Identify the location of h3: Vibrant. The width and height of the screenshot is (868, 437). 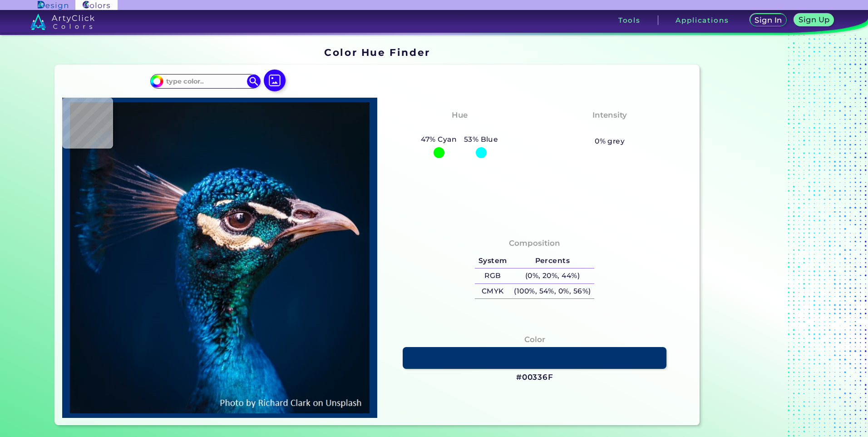
(609, 128).